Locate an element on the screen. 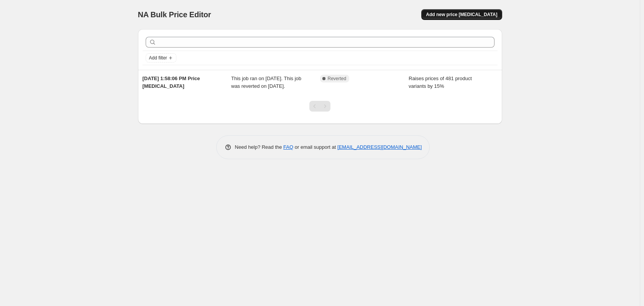 This screenshot has width=644, height=306. span: Add filter is located at coordinates (158, 58).